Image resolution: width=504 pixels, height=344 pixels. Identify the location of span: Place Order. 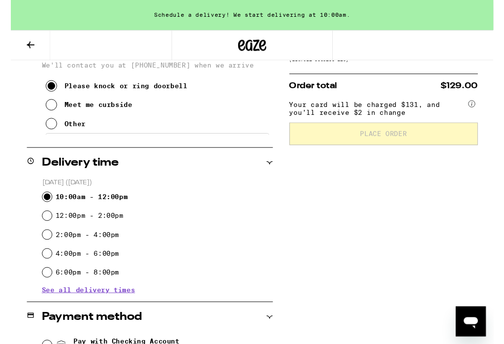
(389, 140).